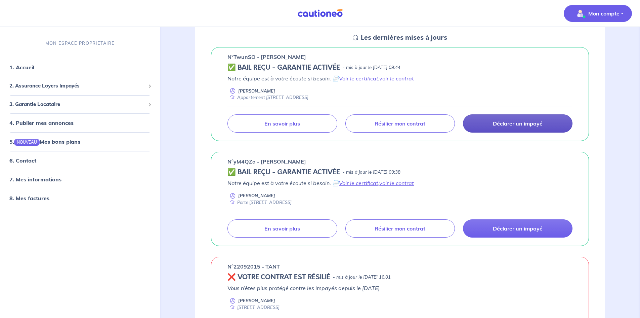 The width and height of the screenshot is (640, 318). Describe the element at coordinates (80, 86) in the screenshot. I see `div: 2. Assurance Loyers Impayés` at that location.